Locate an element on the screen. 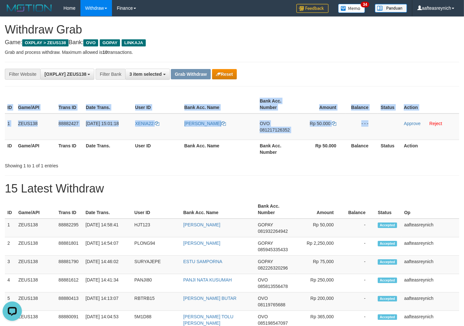 The image size is (464, 326). a: Reject is located at coordinates (436, 123).